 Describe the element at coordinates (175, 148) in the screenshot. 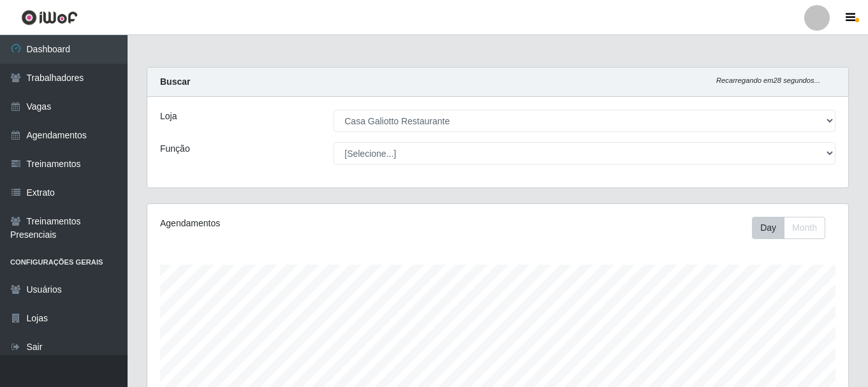

I see `label: Função` at that location.